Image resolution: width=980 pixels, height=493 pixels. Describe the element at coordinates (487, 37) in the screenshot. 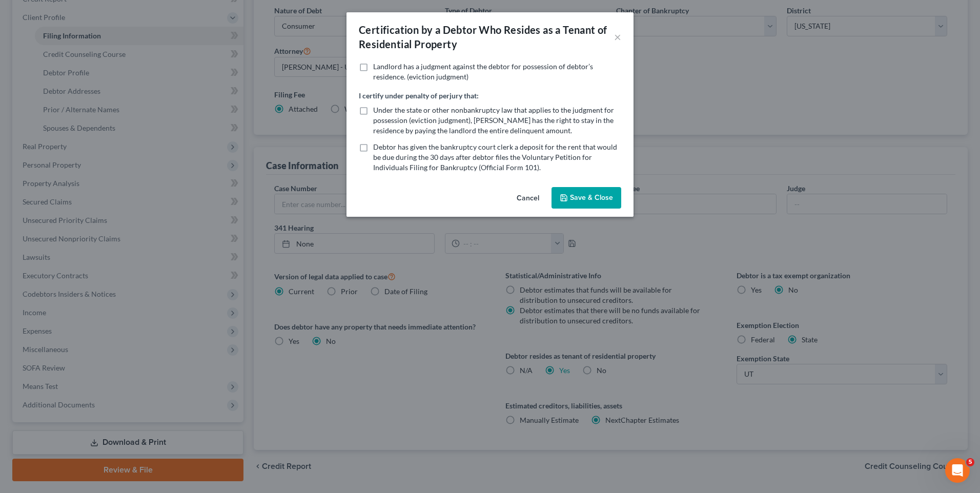

I see `div: Certification by a Debtor Who Resides as a Tenant of Residential Property` at that location.